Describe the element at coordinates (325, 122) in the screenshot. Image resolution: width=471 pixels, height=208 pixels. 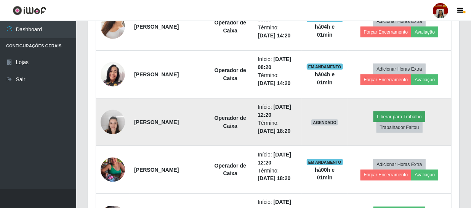
I see `span: AGENDADO` at that location.